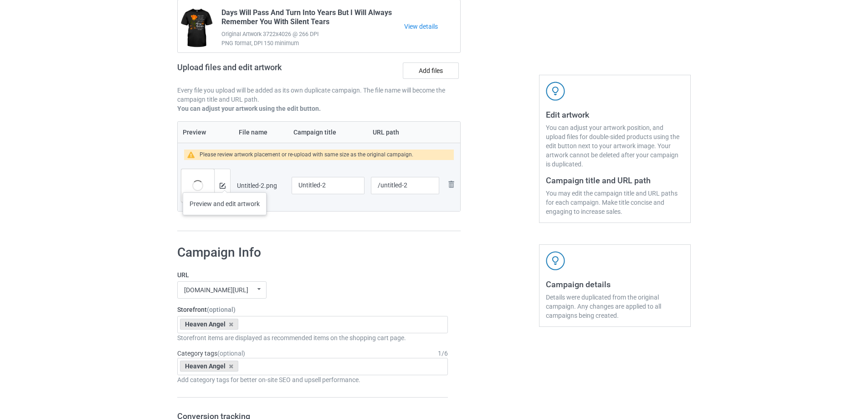 This screenshot has width=868, height=419. What do you see at coordinates (615, 284) in the screenshot?
I see `h3: Campaign details` at bounding box center [615, 284].